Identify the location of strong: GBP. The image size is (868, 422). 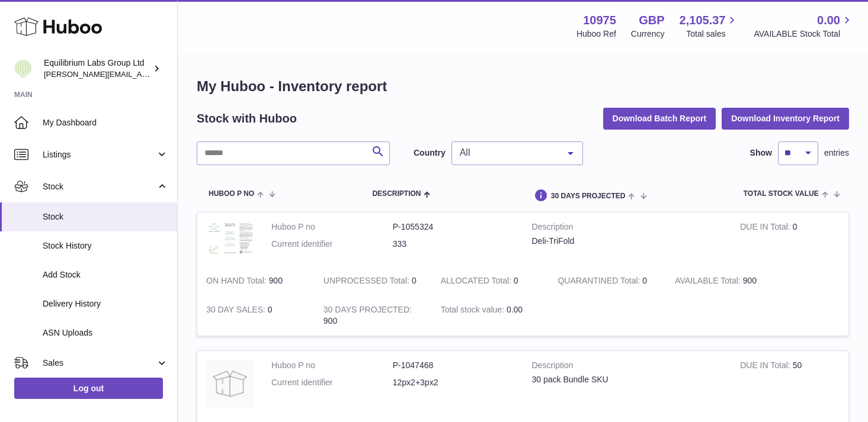
(651, 20).